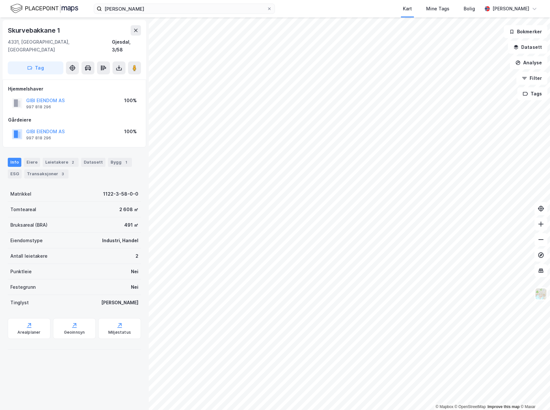  Describe the element at coordinates (23, 287) in the screenshot. I see `div: Festegrunn` at that location.